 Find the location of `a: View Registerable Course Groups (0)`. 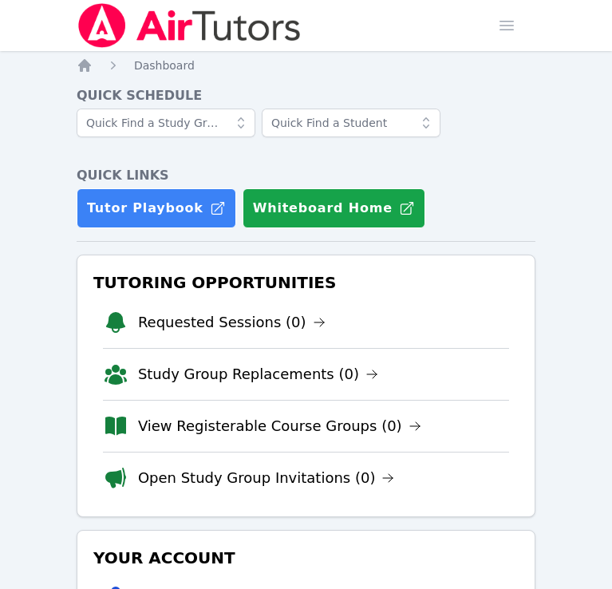

a: View Registerable Course Groups (0) is located at coordinates (279, 426).